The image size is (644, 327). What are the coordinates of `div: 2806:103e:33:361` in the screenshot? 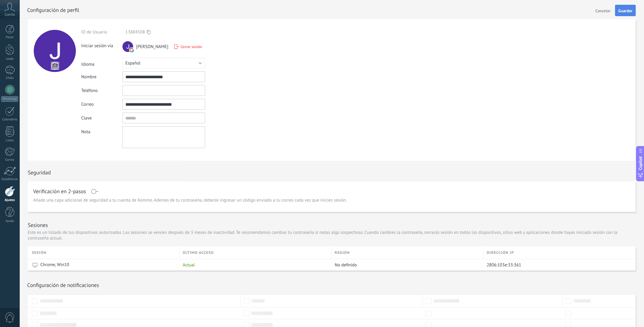 It's located at (558, 265).